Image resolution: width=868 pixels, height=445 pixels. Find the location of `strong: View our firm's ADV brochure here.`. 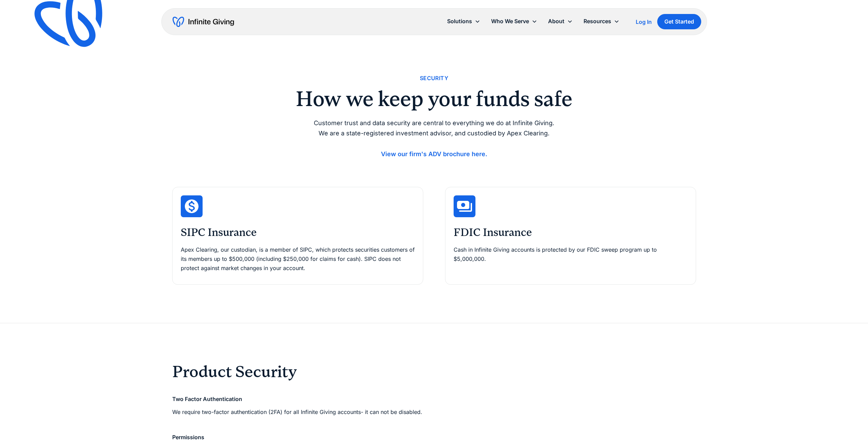

strong: View our firm's ADV brochure here. is located at coordinates (434, 154).